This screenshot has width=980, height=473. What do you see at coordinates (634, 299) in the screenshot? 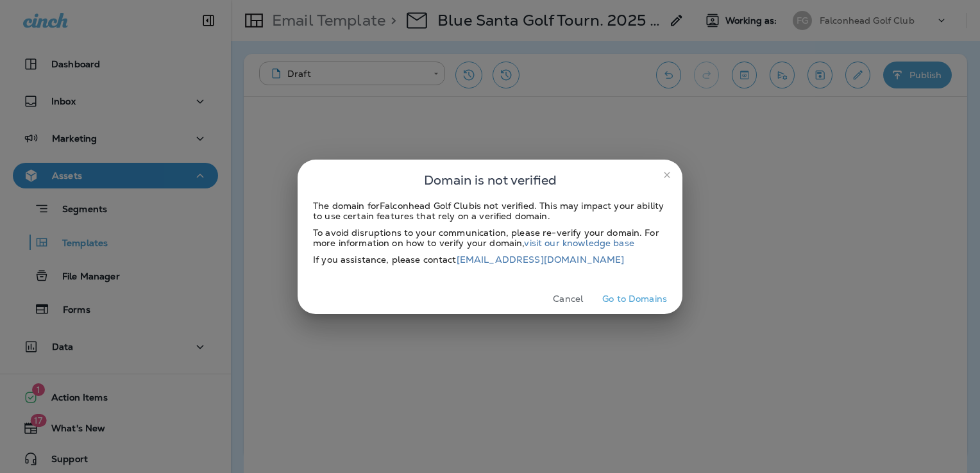
I see `button: Go to Domains` at bounding box center [634, 299].